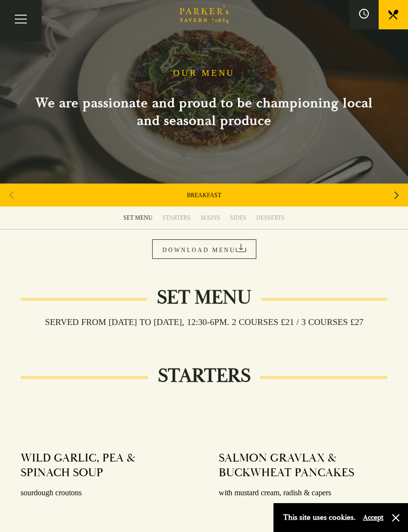 The height and width of the screenshot is (532, 408). I want to click on a: MAINS, so click(210, 218).